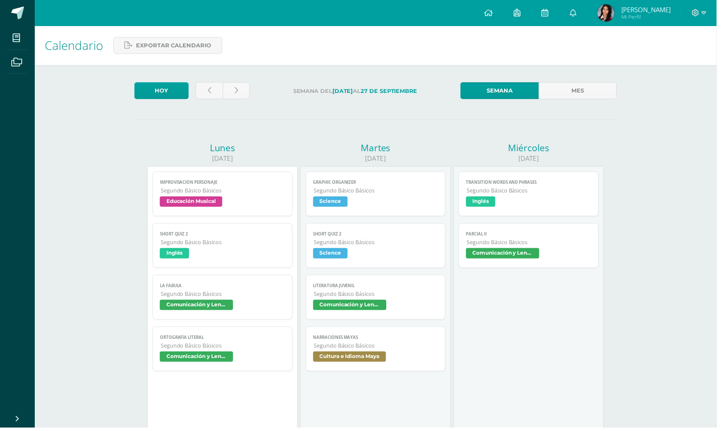  Describe the element at coordinates (352, 360) in the screenshot. I see `span: Cultura e Idioma Maya` at that location.